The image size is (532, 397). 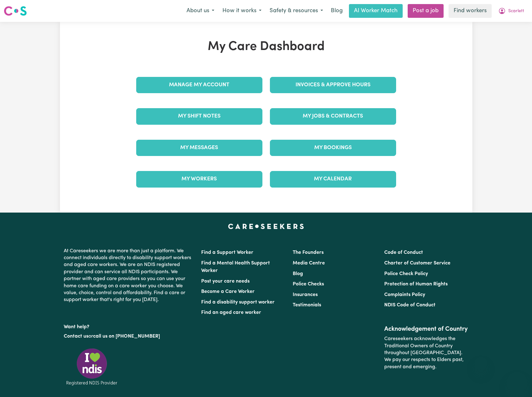 What do you see at coordinates (225, 282) in the screenshot?
I see `a: Post your care needs` at bounding box center [225, 282].